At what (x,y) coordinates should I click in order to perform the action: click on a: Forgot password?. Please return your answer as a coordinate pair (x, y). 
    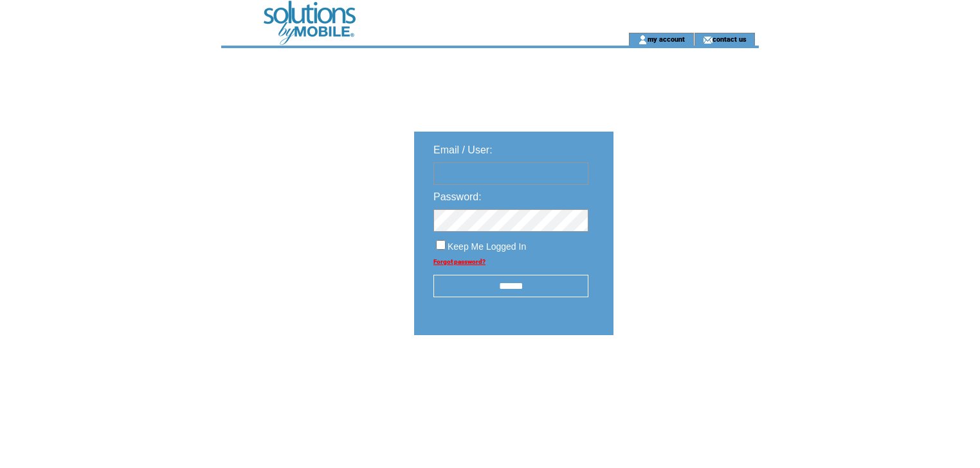
    Looking at the image, I should click on (459, 261).